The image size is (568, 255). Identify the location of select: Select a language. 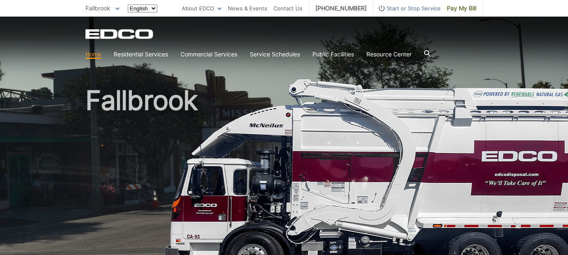
(142, 8).